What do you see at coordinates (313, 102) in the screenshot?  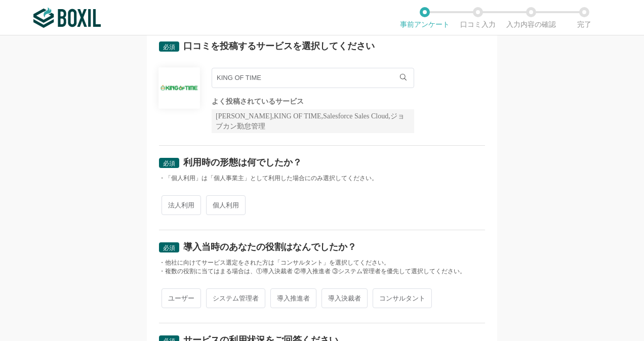 I see `div: よく投稿されているサービス` at bounding box center [313, 102].